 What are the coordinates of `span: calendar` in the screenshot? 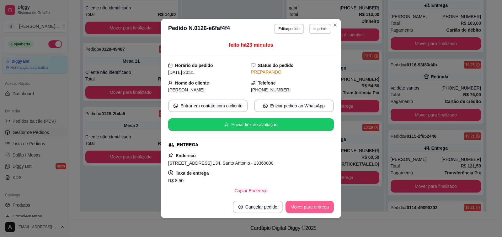 It's located at (170, 66).